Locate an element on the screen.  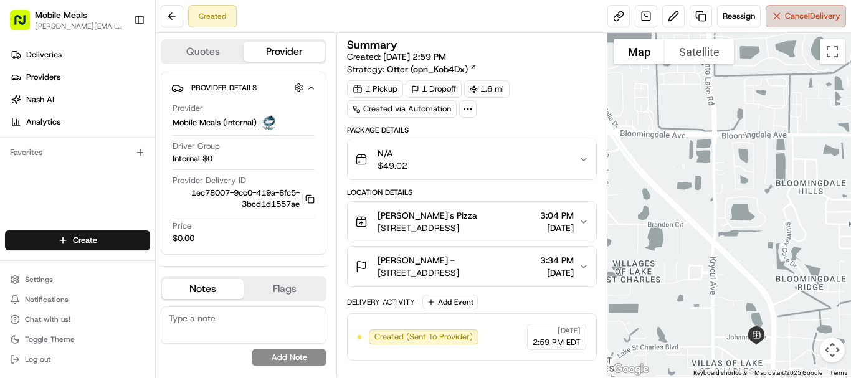
span: Price is located at coordinates (182, 226).